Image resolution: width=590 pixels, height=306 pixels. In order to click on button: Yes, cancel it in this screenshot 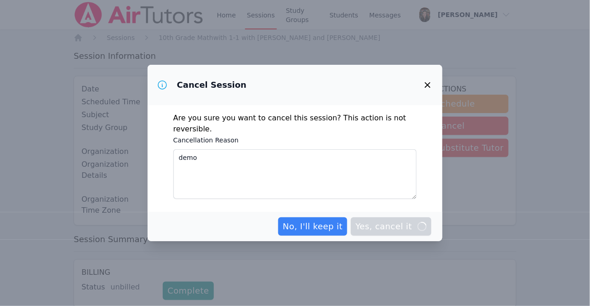, I will do `click(391, 227)`.